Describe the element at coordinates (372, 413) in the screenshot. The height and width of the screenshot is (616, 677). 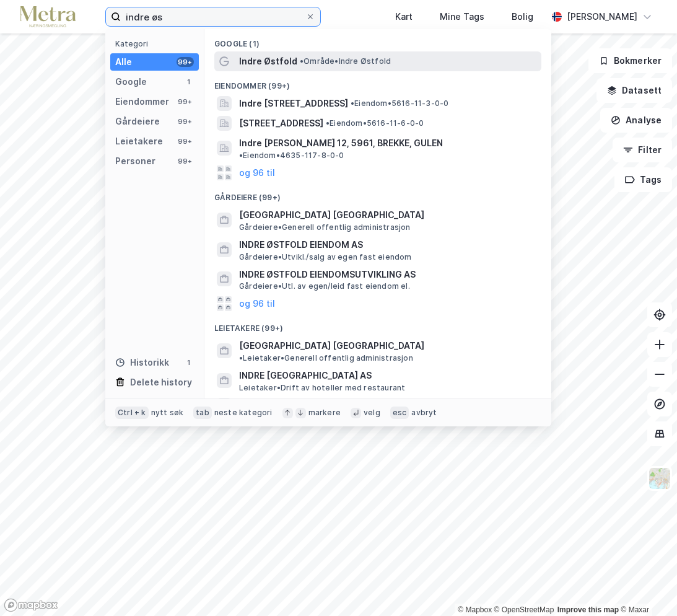
I see `div: velg` at that location.